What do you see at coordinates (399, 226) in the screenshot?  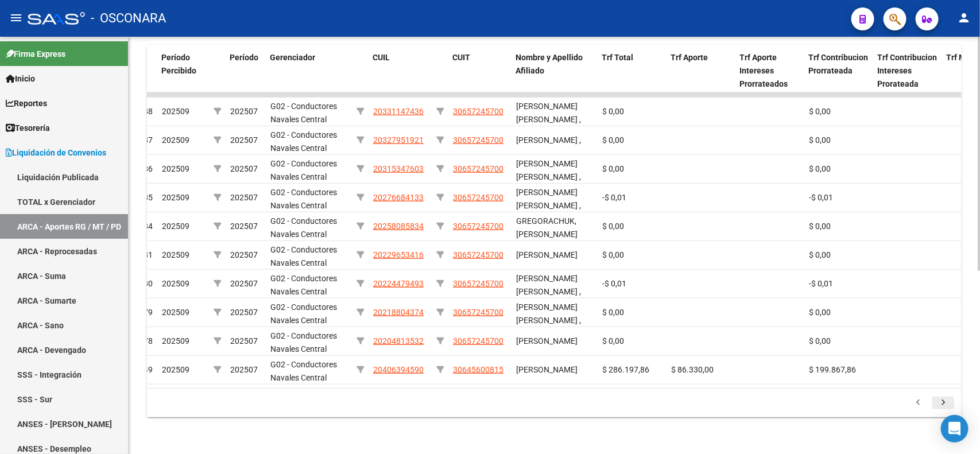 I see `span: 20258085834` at bounding box center [399, 226].